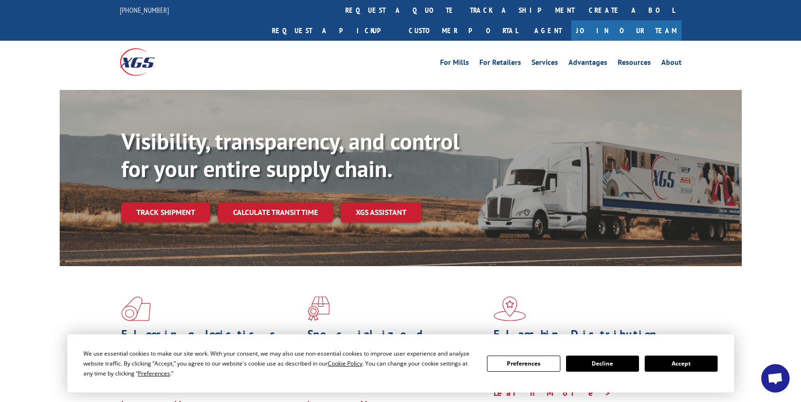  I want to click on a: Customer Portal, so click(463, 30).